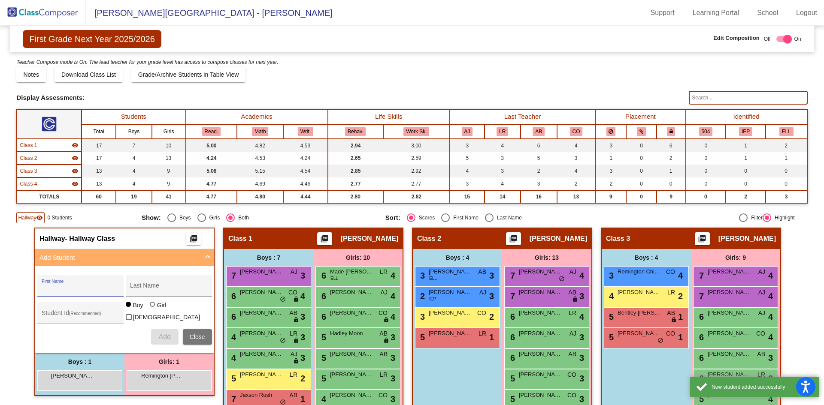  Describe the element at coordinates (538, 158) in the screenshot. I see `td: 5` at that location.